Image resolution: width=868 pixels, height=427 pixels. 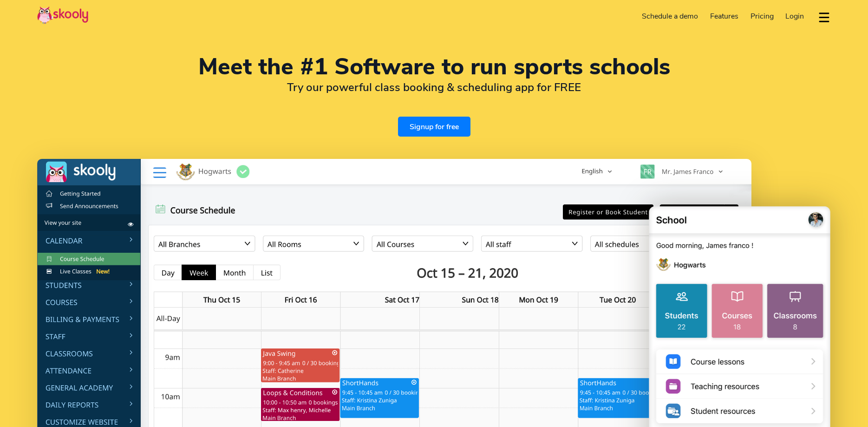 What do you see at coordinates (435, 126) in the screenshot?
I see `a: Signup for free` at bounding box center [435, 126].